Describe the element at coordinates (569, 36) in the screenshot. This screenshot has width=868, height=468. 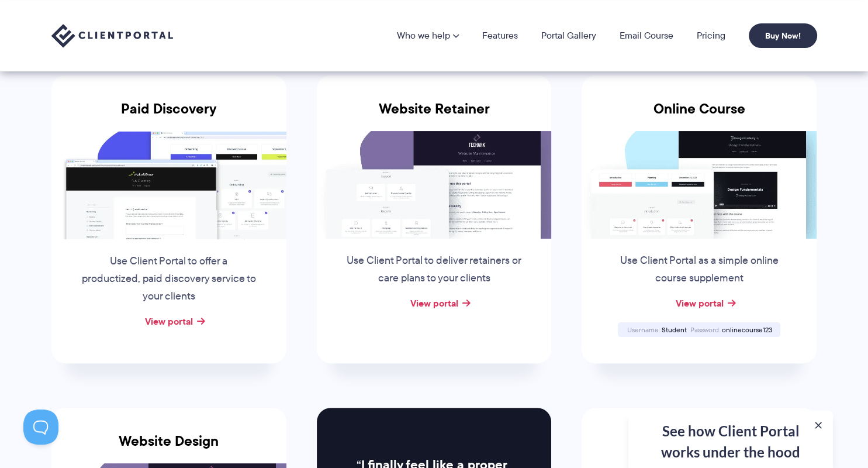
I see `a: Portal Gallery` at that location.